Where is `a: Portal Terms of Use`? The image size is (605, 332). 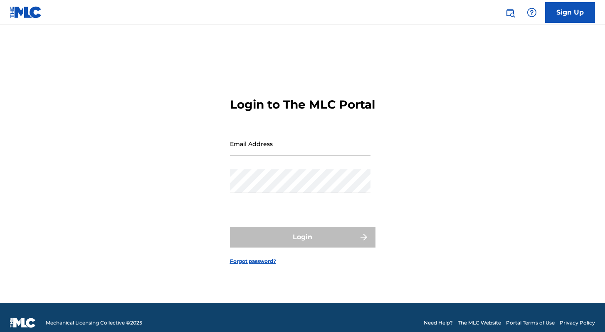
a: Portal Terms of Use is located at coordinates (530, 323).